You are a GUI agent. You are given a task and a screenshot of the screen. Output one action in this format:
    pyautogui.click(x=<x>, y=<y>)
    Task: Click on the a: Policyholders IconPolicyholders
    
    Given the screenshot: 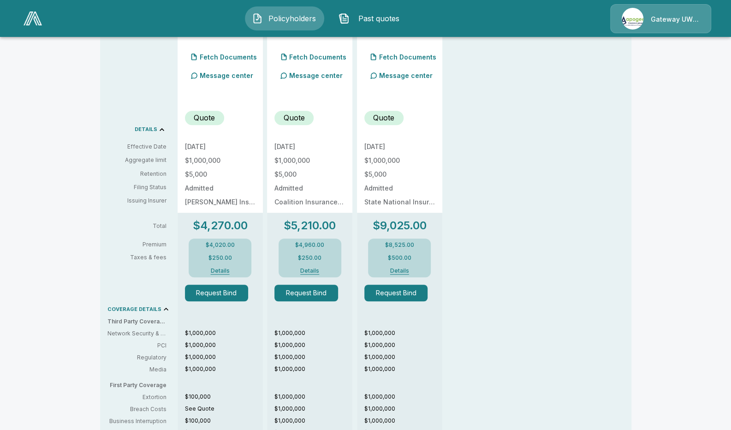 What is the action you would take?
    pyautogui.click(x=285, y=18)
    